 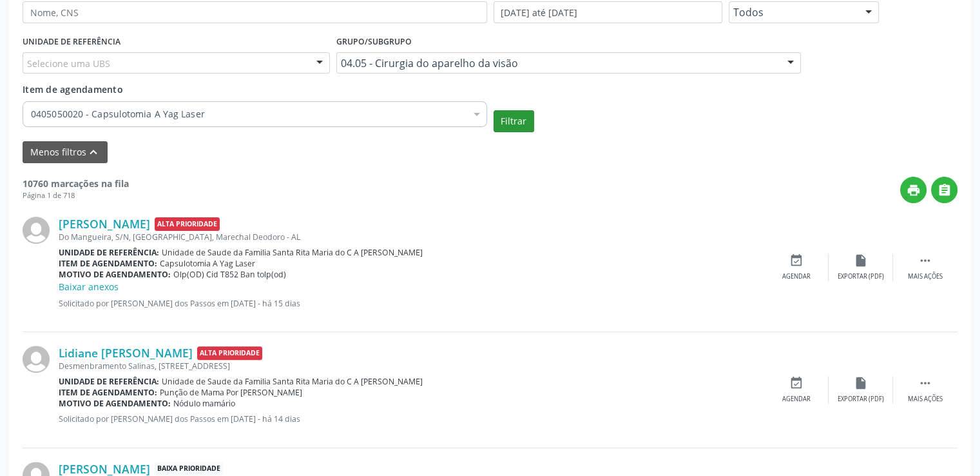 I want to click on span: Selecione uma UBS, so click(x=68, y=63).